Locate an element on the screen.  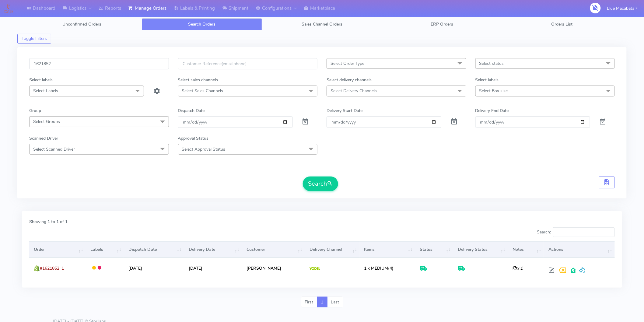
span: Select Sales Channels is located at coordinates (202, 90).